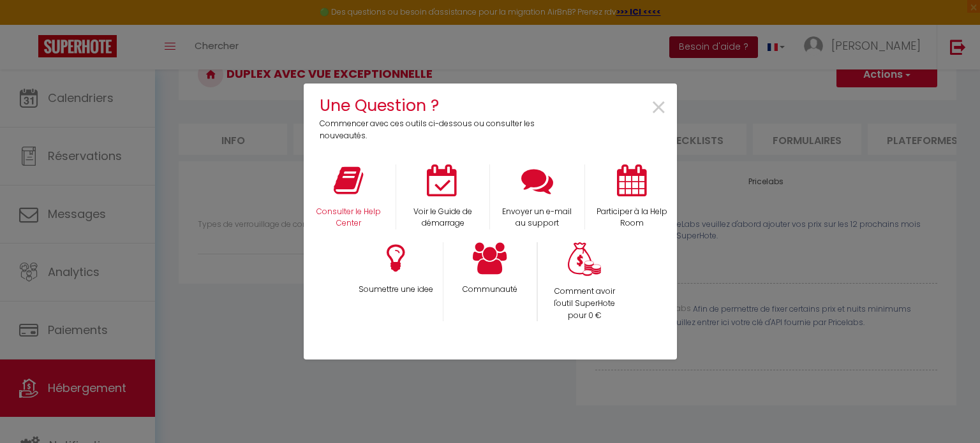  Describe the element at coordinates (443, 218) in the screenshot. I see `p: Voir le Guide de démarrage` at that location.